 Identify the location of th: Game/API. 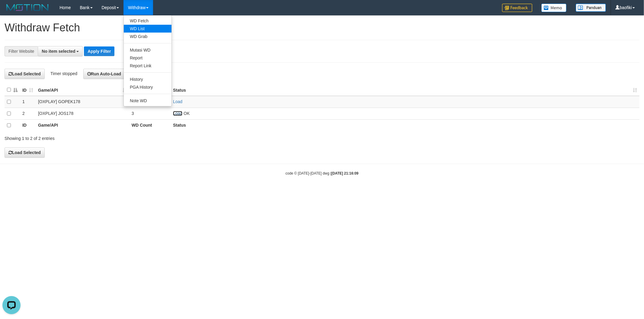
(83, 125).